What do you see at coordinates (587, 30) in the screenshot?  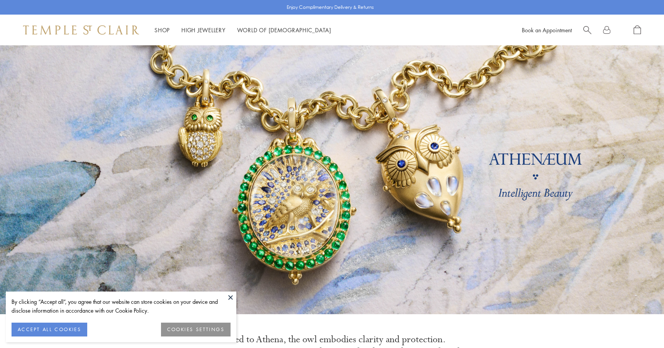 I see `a: Search` at bounding box center [587, 30].